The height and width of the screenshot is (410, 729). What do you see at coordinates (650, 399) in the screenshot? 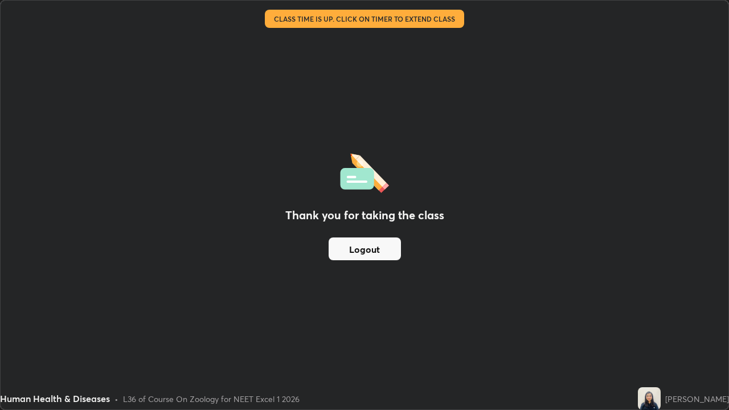
I see `img: 4d3cbe263ddf4dc9b2d989329401025d.jpg` at bounding box center [650, 399].